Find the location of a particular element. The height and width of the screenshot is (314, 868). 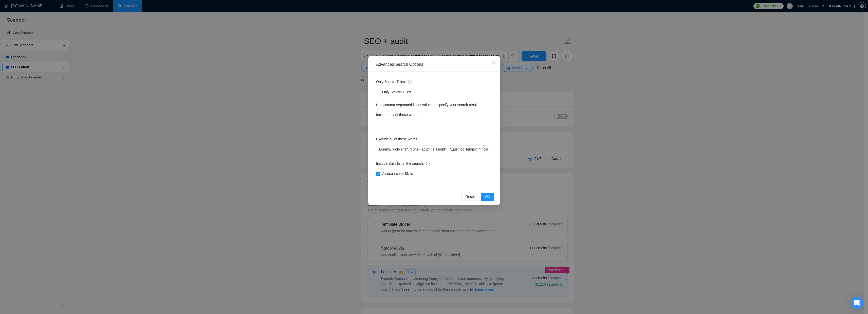

span: close is located at coordinates (493, 62).